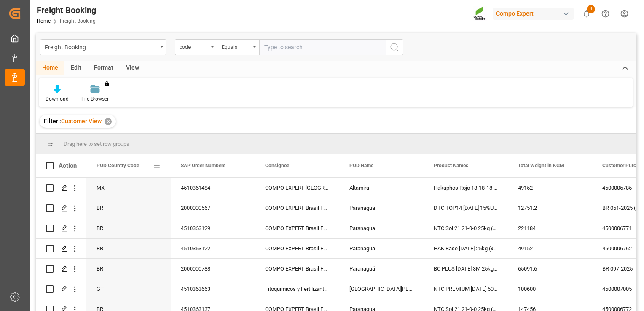 Image resolution: width=644 pixels, height=311 pixels. What do you see at coordinates (450, 165) in the screenshot?
I see `span: Product Names` at bounding box center [450, 165].